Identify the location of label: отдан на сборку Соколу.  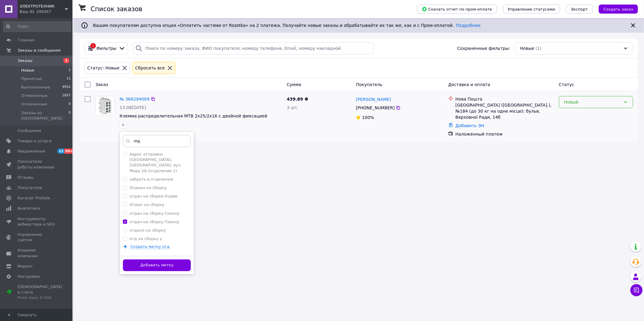
(155, 213).